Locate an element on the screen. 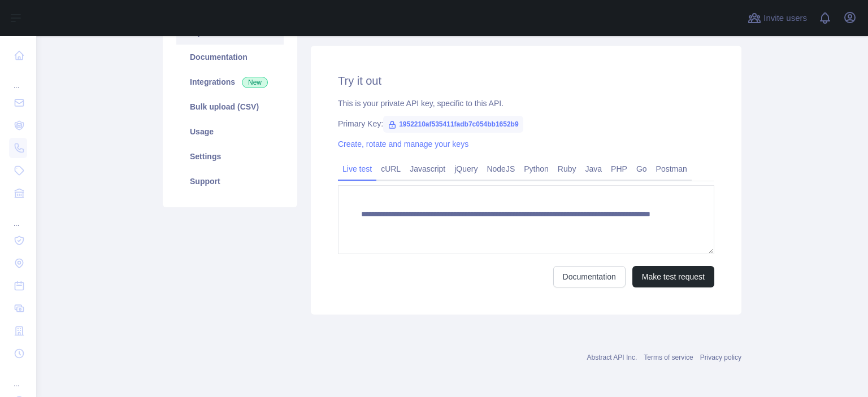  button: Invite users is located at coordinates (777, 18).